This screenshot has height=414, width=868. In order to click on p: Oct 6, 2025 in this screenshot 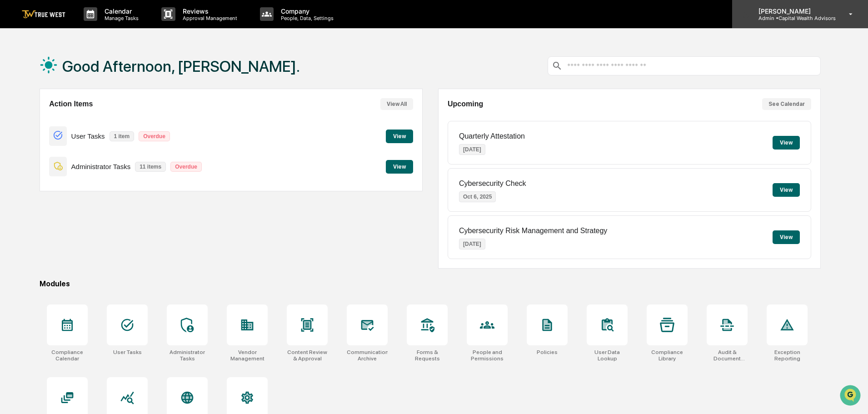, I will do `click(477, 197)`.